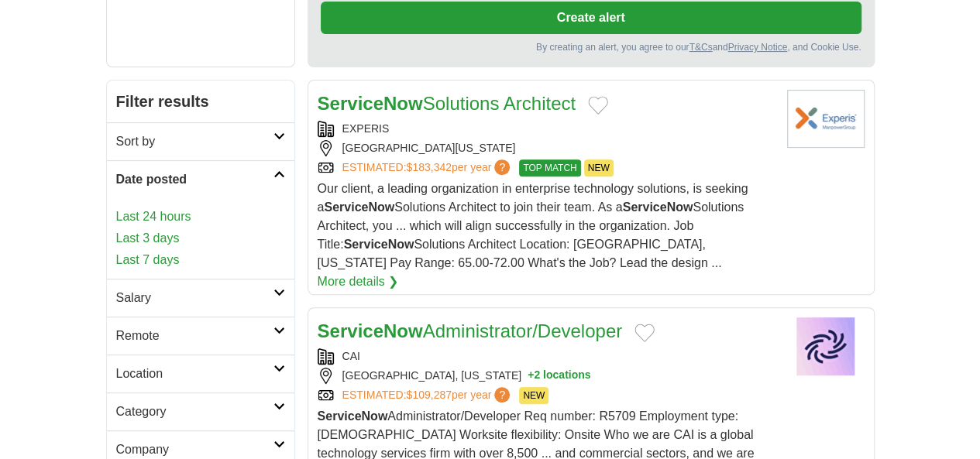 Image resolution: width=980 pixels, height=459 pixels. I want to click on span: $183,342, so click(428, 167).